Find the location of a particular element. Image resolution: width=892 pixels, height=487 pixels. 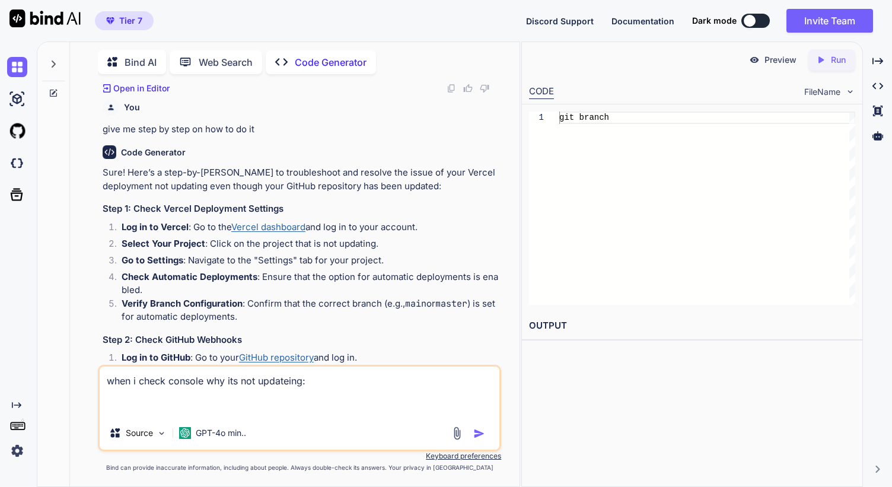

img: preview is located at coordinates (754, 60).